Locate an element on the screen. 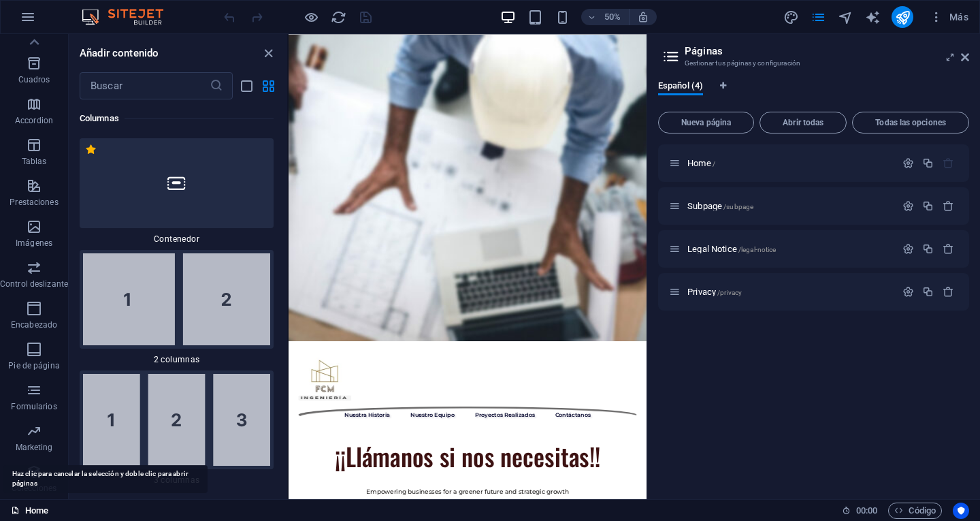 This screenshot has width=980, height=521. img: Editor Logo is located at coordinates (129, 17).